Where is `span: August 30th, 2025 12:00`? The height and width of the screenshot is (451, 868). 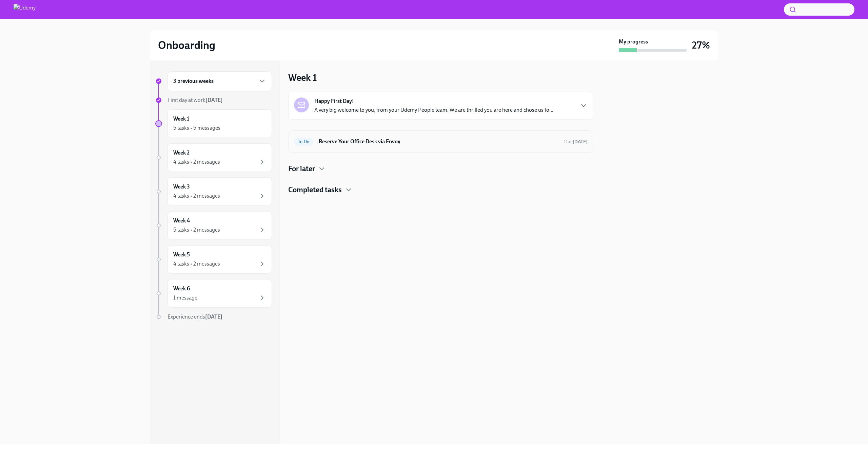
span: August 30th, 2025 12:00 is located at coordinates (576, 142).